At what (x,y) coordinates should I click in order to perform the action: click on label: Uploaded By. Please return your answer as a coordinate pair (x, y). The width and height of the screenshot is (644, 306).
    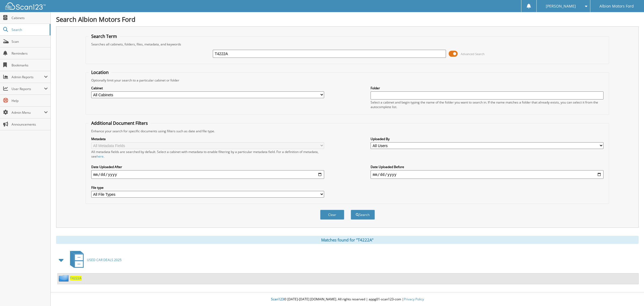
    Looking at the image, I should click on (487, 139).